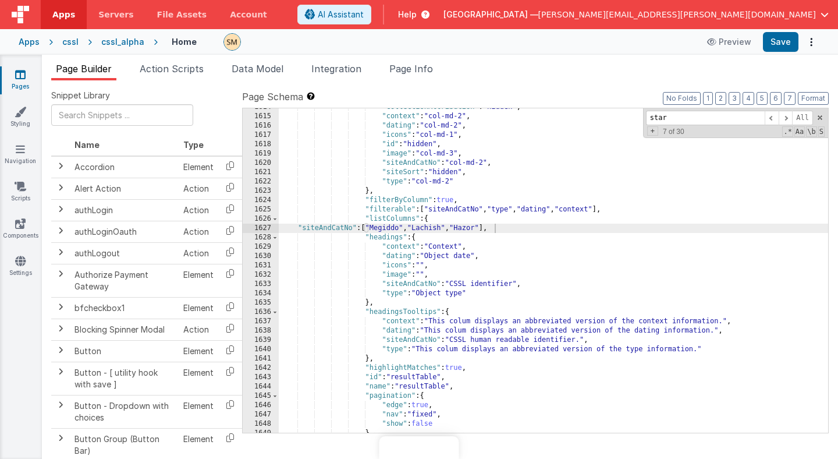 This screenshot has height=459, width=838. What do you see at coordinates (261, 135) in the screenshot?
I see `div: 1617` at bounding box center [261, 135].